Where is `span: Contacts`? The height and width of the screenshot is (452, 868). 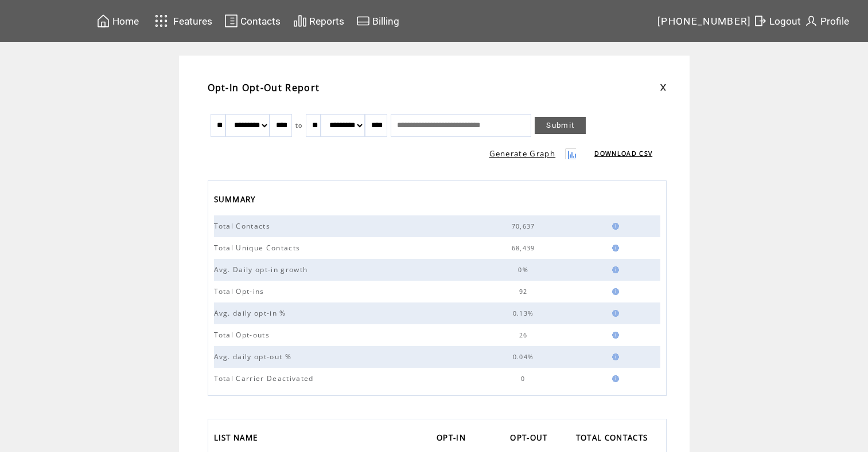
span: Contacts is located at coordinates (261, 21).